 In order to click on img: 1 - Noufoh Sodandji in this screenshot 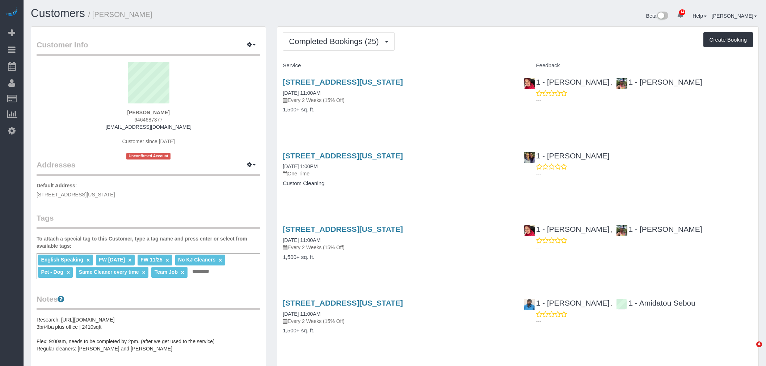, I will do `click(529, 305)`.